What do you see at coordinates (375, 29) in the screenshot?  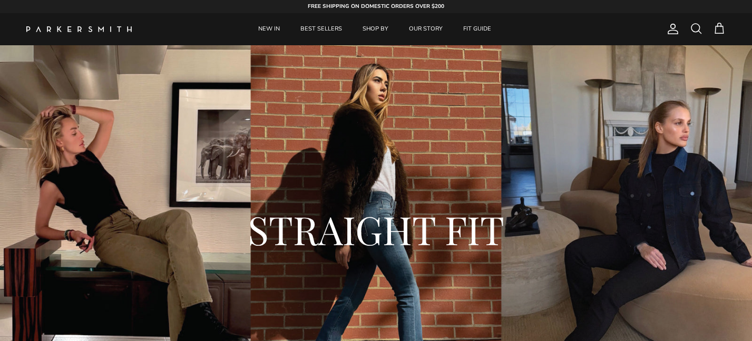 I see `div: Primary` at bounding box center [375, 29].